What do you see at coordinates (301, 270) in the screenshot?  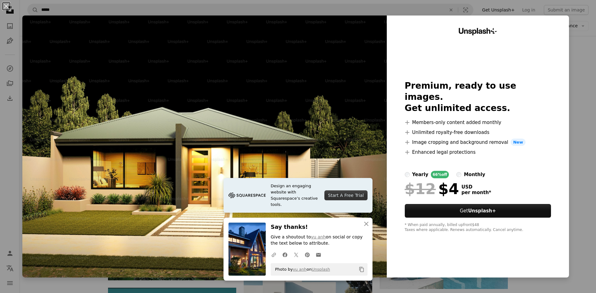 I see `span: Photo by on` at bounding box center [301, 270].